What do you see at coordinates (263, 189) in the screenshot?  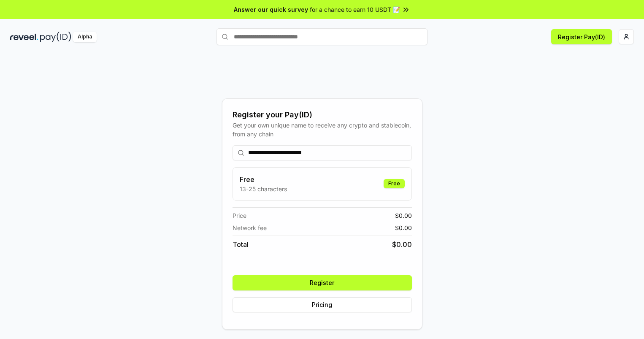 I see `p: 13-25 characters` at bounding box center [263, 189].